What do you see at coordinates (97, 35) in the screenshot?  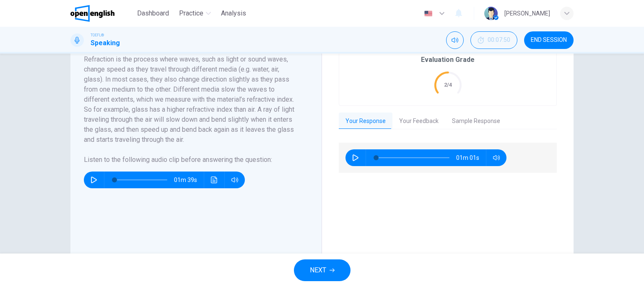 I see `span: TOEFL®` at bounding box center [97, 35].